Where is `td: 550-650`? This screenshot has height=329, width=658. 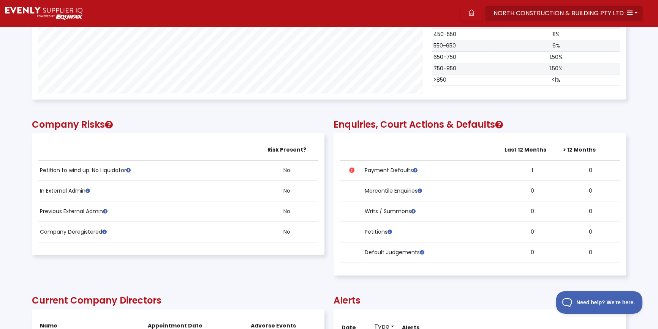
td: 550-650 is located at coordinates (462, 46).